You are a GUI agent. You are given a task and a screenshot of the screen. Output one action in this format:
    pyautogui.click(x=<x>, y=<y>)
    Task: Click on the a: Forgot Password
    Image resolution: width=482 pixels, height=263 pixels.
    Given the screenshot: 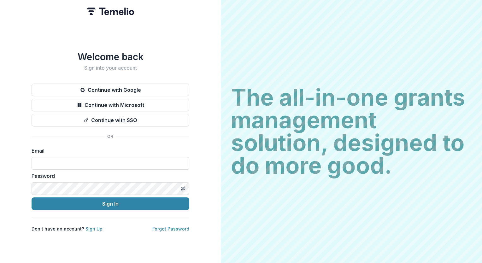 What is the action you would take?
    pyautogui.click(x=171, y=229)
    